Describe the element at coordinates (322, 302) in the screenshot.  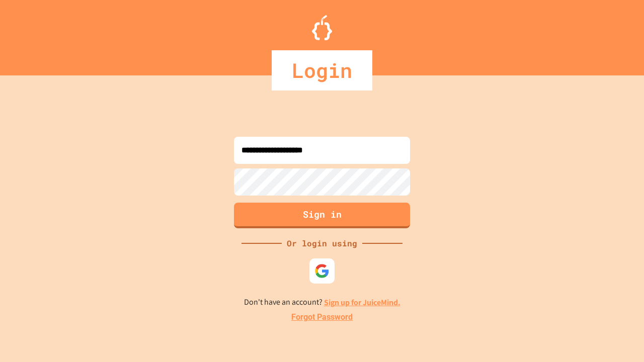
I see `p: Don't have an account?` at that location.